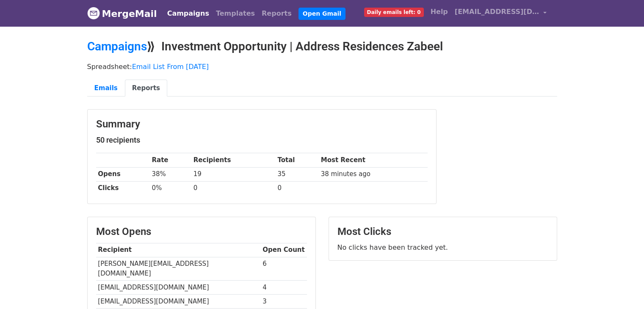 The width and height of the screenshot is (644, 309). What do you see at coordinates (233, 174) in the screenshot?
I see `td: 19` at bounding box center [233, 174].